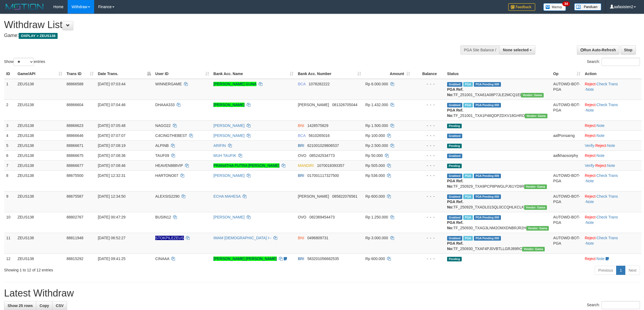 This screenshot has height=310, width=644. What do you see at coordinates (167, 196) in the screenshot?
I see `span: ALEXSIS2290` at bounding box center [167, 196].